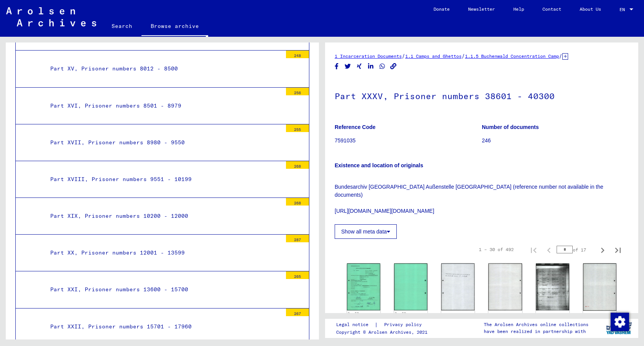 Image resolution: width=644 pixels, height=346 pixels. I want to click on div: Part XV, Prisoner numbers 8012 - 8500, so click(163, 69).